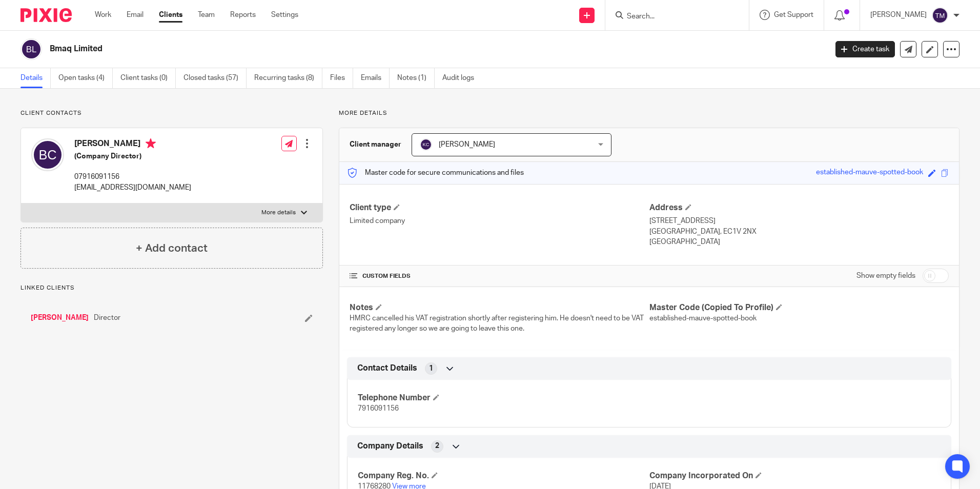  Describe the element at coordinates (375, 78) in the screenshot. I see `a: Emails` at that location.